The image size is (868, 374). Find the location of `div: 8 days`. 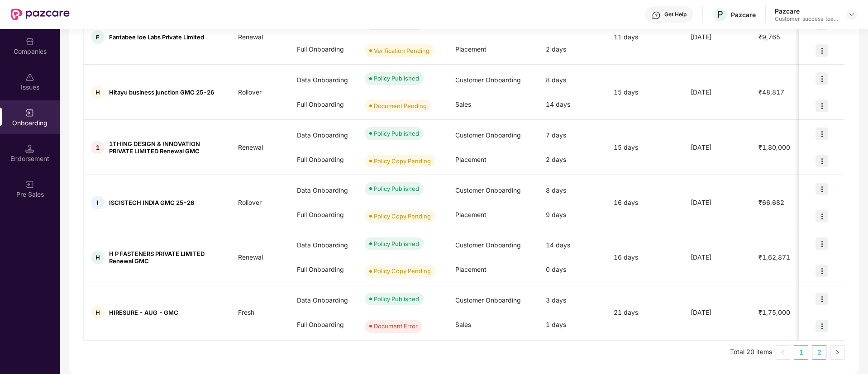

div: 8 days is located at coordinates (573, 80).